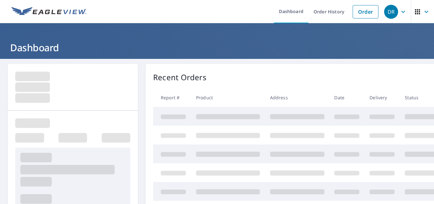 The height and width of the screenshot is (204, 434). I want to click on a: Order, so click(365, 12).